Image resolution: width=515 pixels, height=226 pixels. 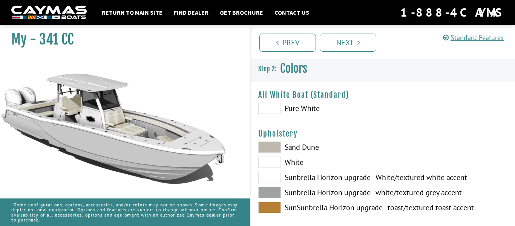 I want to click on h1: My - 341 CC, so click(x=121, y=39).